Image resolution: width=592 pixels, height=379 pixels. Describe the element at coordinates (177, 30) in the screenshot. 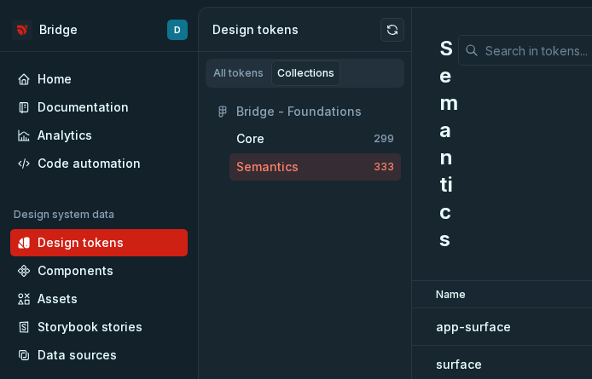

I see `div: D` at that location.